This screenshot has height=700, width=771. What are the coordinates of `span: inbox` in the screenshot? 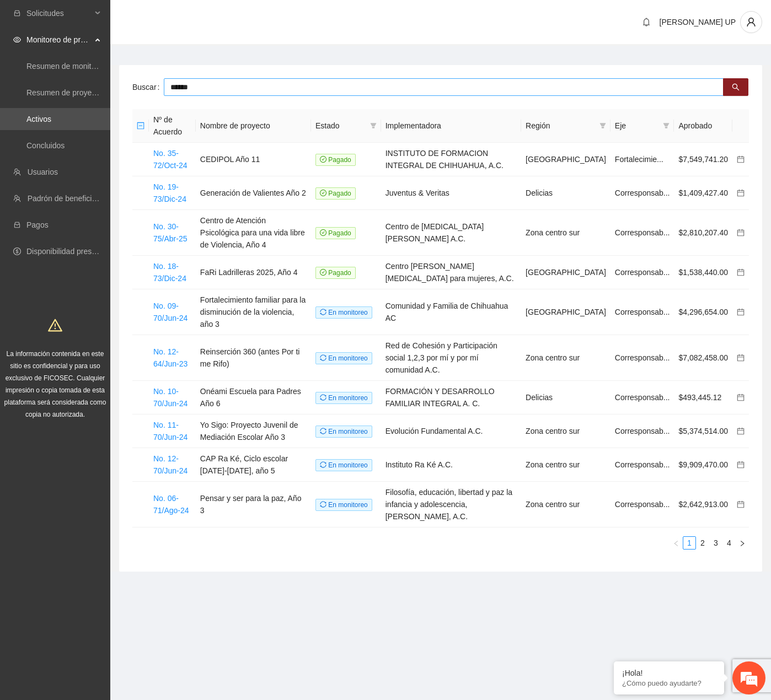 It's located at (17, 13).